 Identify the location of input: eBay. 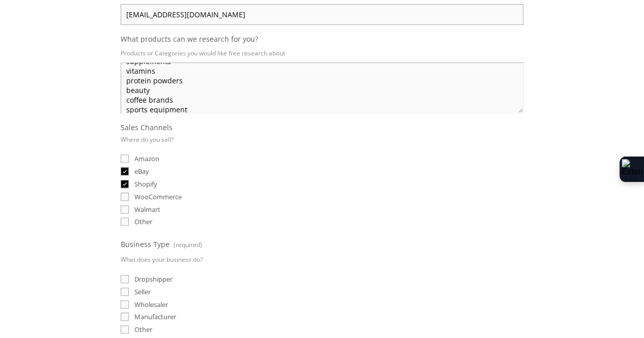
(124, 172).